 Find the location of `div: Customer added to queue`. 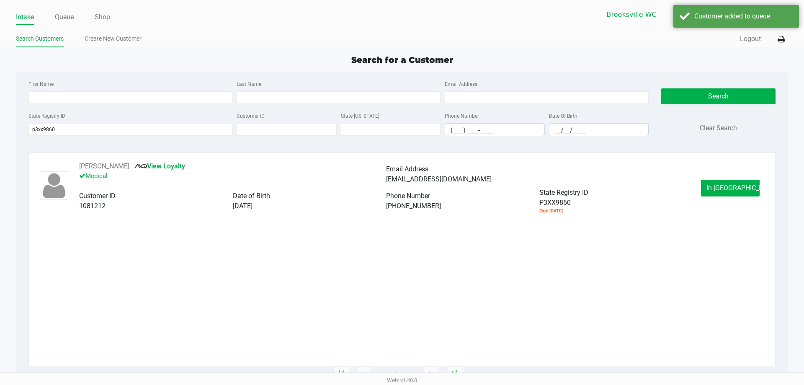

div: Customer added to queue is located at coordinates (743, 16).